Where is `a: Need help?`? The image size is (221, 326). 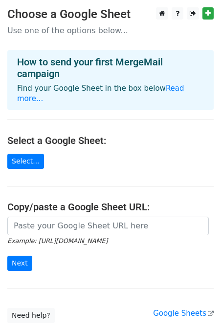
a: Need help? is located at coordinates (31, 315).